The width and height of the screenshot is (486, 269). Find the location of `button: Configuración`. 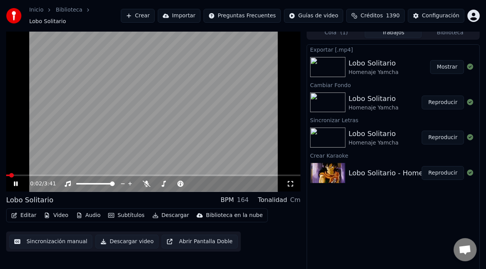

button: Configuración is located at coordinates (436, 16).